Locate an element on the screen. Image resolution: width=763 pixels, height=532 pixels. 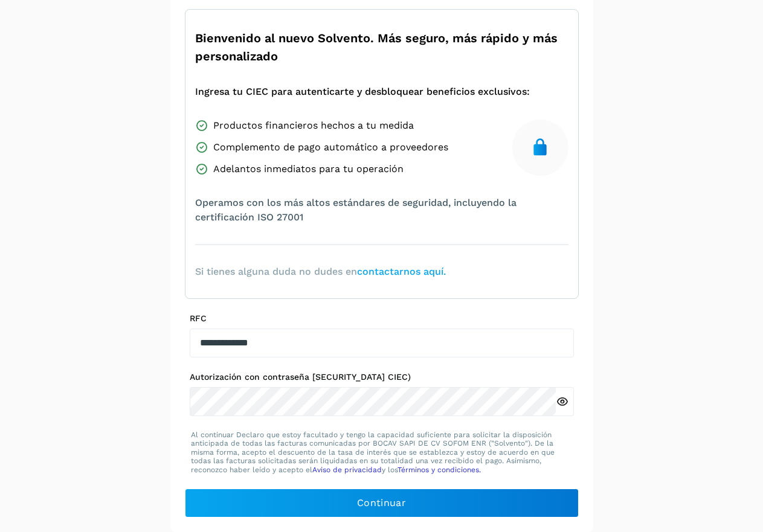
span: Ingresa tu CIEC para autenticarte y desbloquear beneficios exclusivos: is located at coordinates (362, 92).